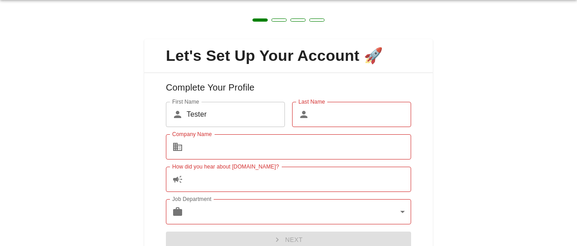 The width and height of the screenshot is (577, 246). What do you see at coordinates (288, 91) in the screenshot?
I see `h6: Complete Your Profile` at bounding box center [288, 91].